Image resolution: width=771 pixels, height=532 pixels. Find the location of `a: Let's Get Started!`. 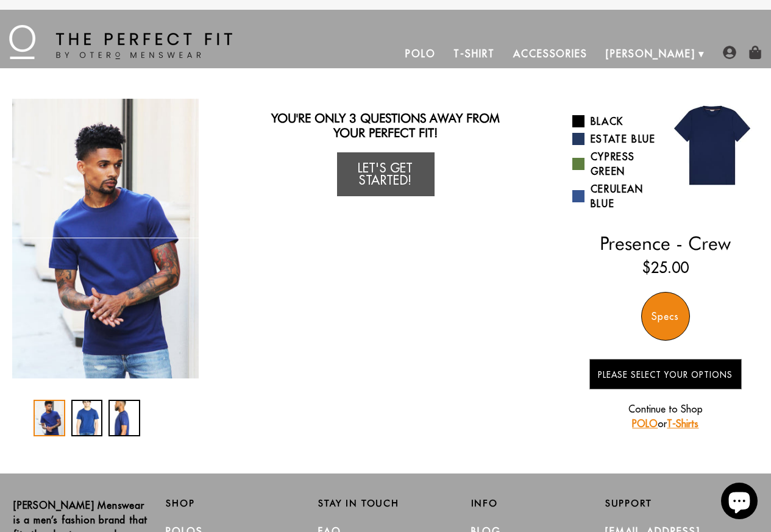

a: Let's Get Started! is located at coordinates (386, 174).